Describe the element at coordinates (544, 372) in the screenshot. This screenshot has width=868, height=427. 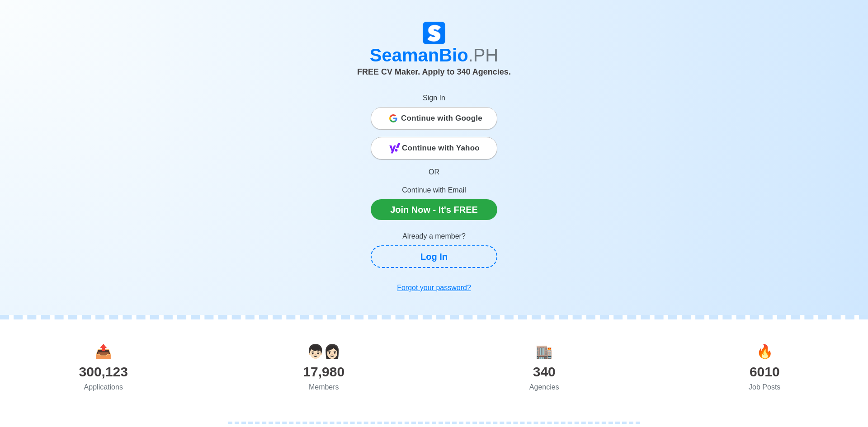
I see `div: 340` at that location.